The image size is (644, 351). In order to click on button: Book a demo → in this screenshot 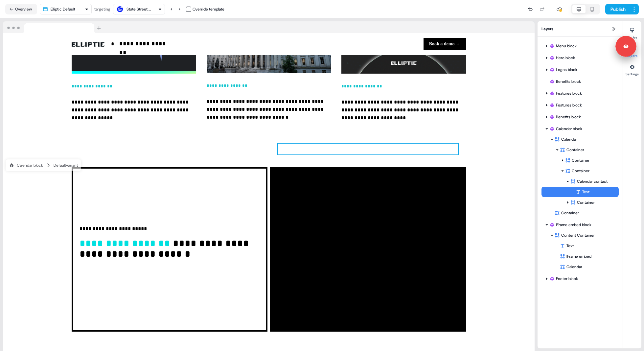, I will do `click(445, 44)`.